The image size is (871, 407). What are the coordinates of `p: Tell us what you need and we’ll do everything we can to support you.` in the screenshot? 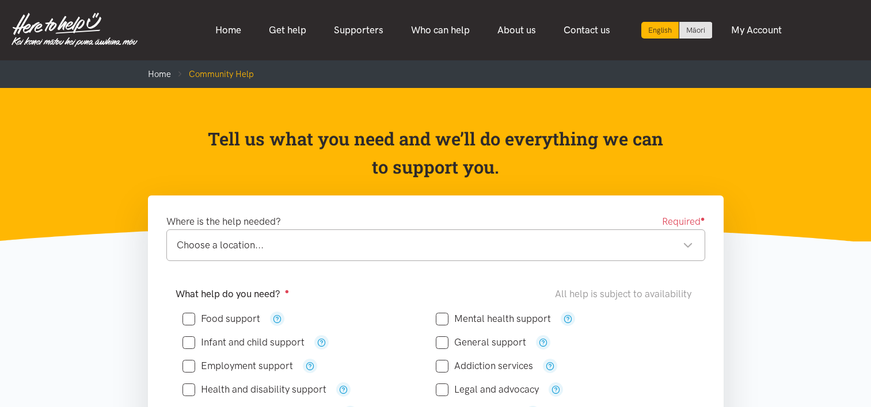 It's located at (435, 153).